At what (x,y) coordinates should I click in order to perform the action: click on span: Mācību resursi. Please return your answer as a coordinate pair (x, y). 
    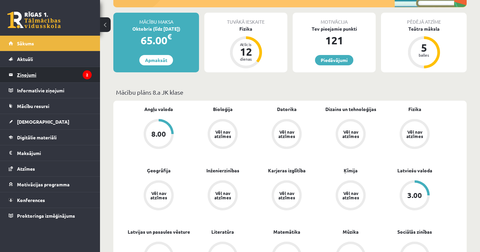
    Looking at the image, I should click on (33, 106).